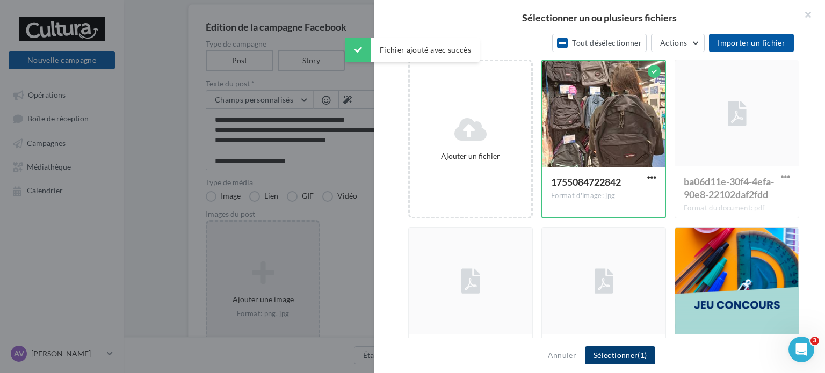 Image resolution: width=825 pixels, height=373 pixels. Describe the element at coordinates (412, 50) in the screenshot. I see `div: Fichier ajouté avec succès` at that location.